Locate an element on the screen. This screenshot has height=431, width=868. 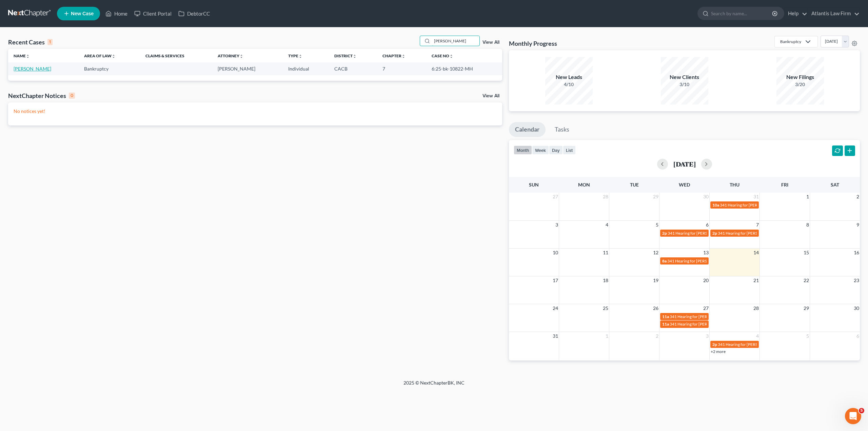
span: 10a is located at coordinates (716, 205).